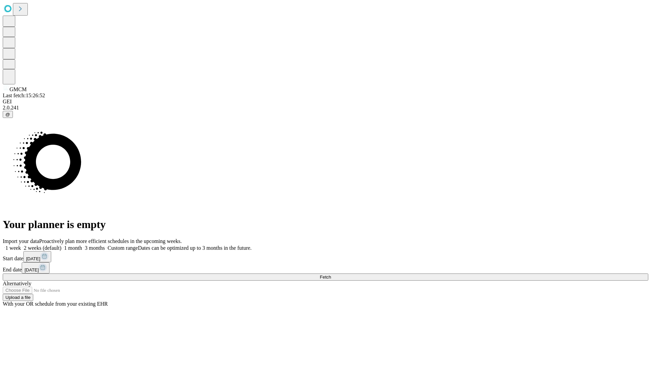  What do you see at coordinates (325, 108) in the screenshot?
I see `div: 2.0.241` at bounding box center [325, 108].